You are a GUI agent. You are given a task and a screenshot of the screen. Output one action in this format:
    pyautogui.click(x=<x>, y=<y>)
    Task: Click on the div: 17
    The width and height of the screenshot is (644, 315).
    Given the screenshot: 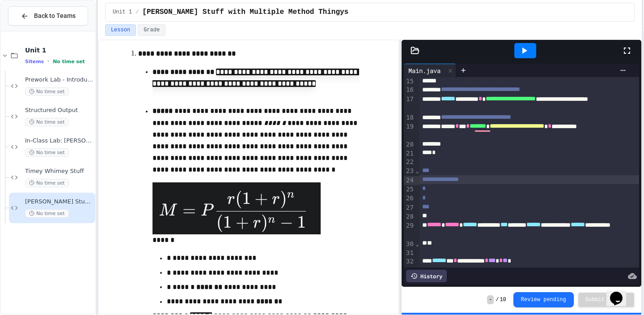 What is the action you would take?
    pyautogui.click(x=409, y=104)
    